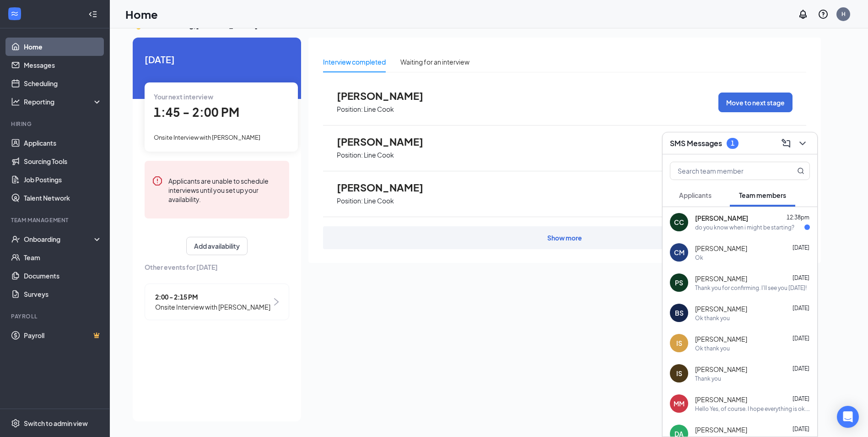  Describe the element at coordinates (63, 294) in the screenshot. I see `a: Surveys` at that location.